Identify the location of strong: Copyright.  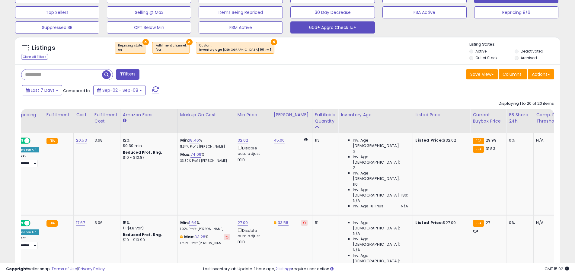
(17, 269).